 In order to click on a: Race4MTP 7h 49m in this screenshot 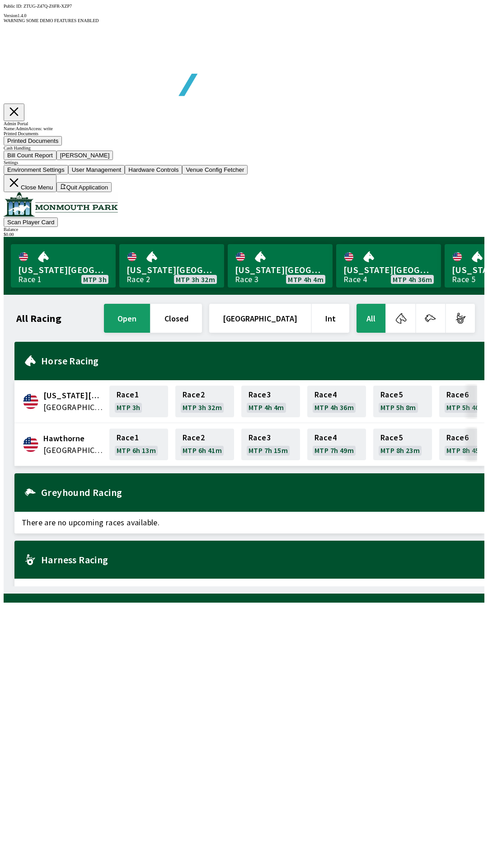, I will do `click(337, 444)`.